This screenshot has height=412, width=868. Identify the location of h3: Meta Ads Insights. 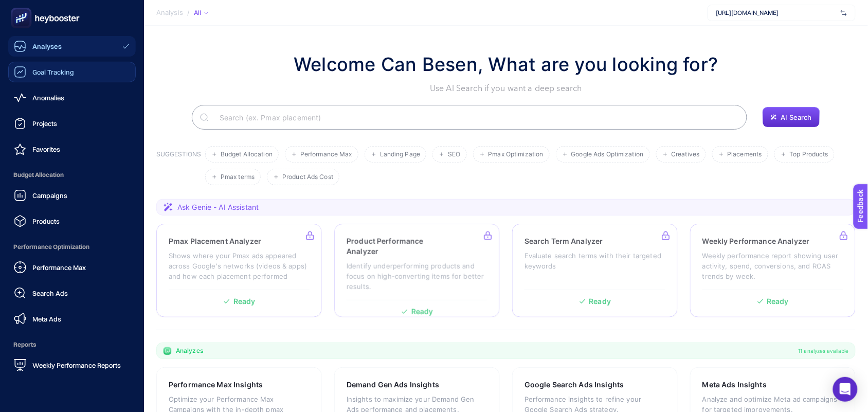
(735, 385).